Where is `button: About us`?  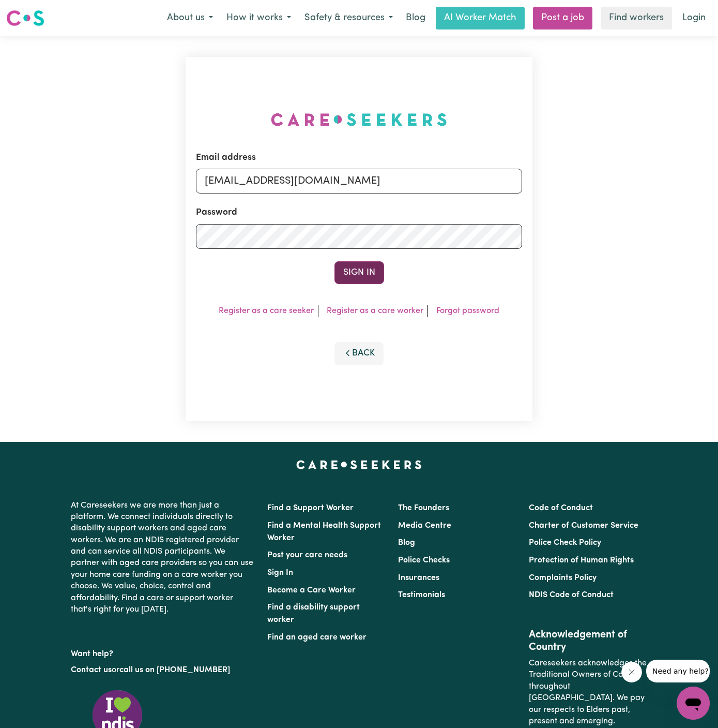
button: About us is located at coordinates (190, 18).